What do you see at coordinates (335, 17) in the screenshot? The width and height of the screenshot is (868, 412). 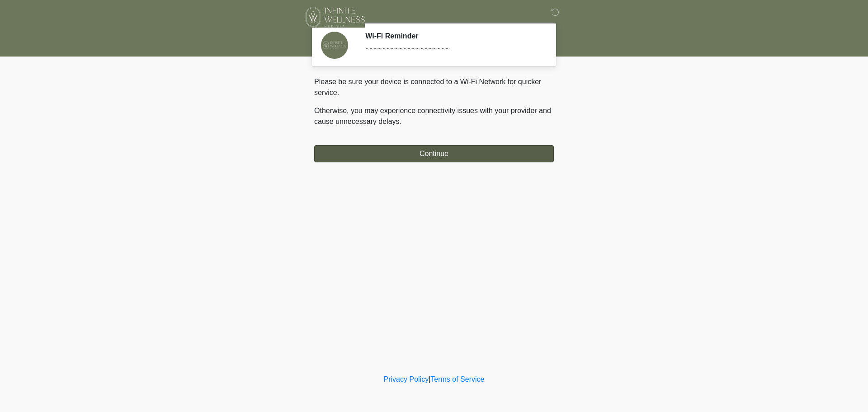 I see `img: Infinite Wellness Med Spa Logo` at bounding box center [335, 17].